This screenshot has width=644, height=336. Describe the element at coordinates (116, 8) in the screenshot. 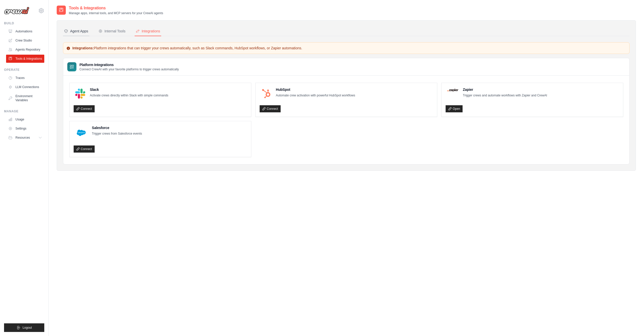

I see `h2: Tools & Integrations` at that location.